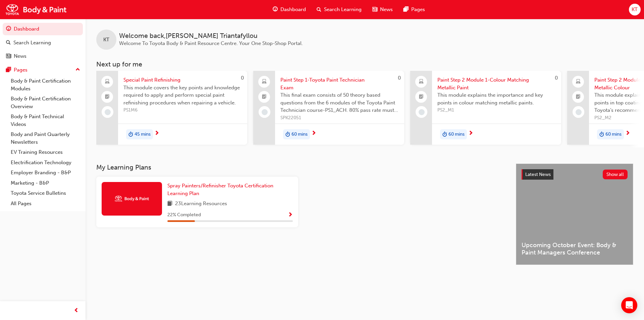  Describe the element at coordinates (201, 204) in the screenshot. I see `span: 23 Learning Resources` at that location.